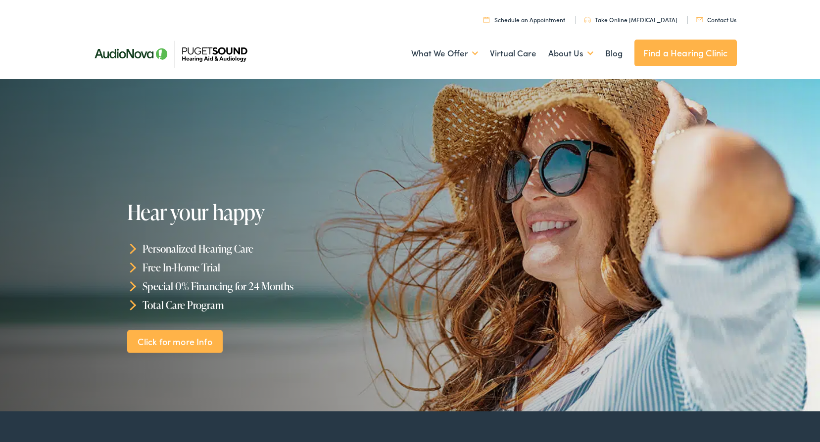  I want to click on h1: Hear your happy, so click(271, 212).